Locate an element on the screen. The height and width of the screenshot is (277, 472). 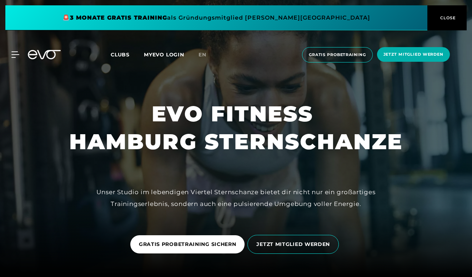
span: Jetzt Mitglied werden is located at coordinates (413, 54).